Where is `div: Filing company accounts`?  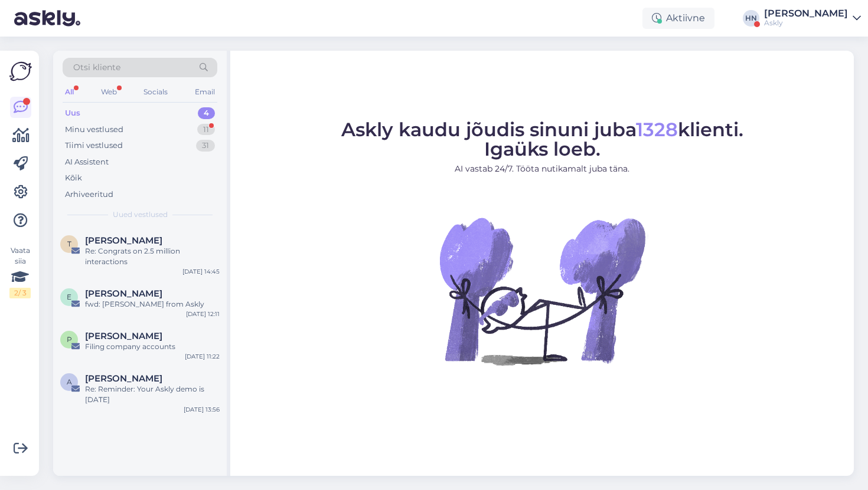
div: Filing company accounts is located at coordinates (152, 347).